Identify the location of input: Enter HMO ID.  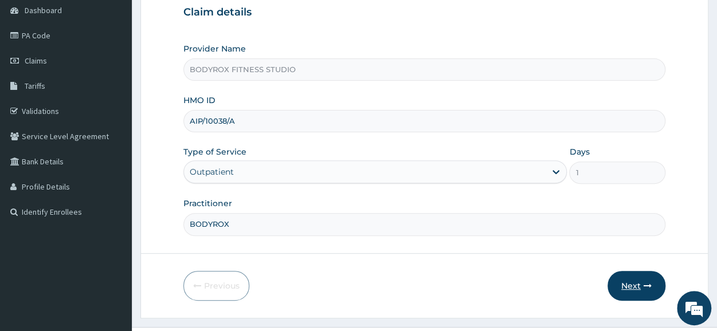
(424, 121).